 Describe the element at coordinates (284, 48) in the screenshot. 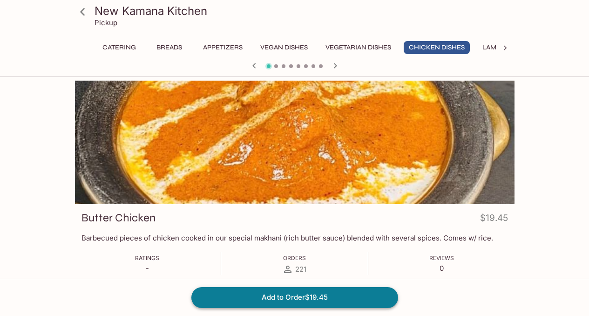

I see `button: Vegan Dishes` at that location.